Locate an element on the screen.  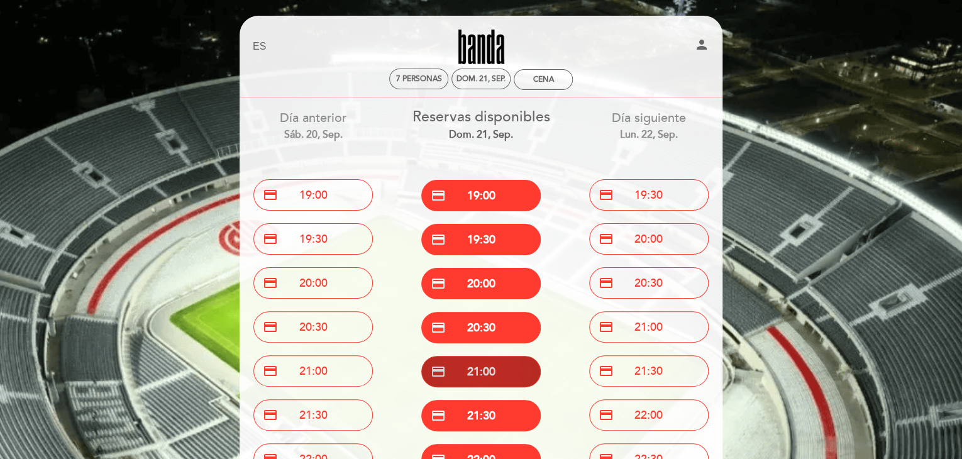
div: sáb. 20, sep. is located at coordinates (313, 135).